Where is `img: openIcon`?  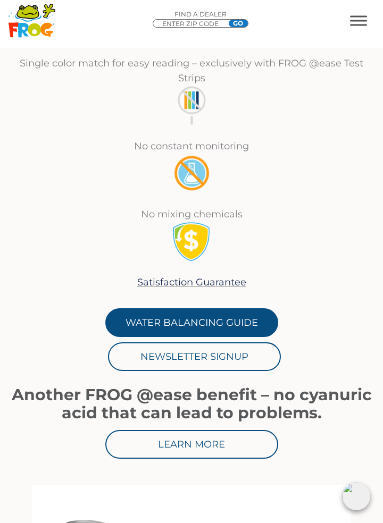
img: openIcon is located at coordinates (356, 496).